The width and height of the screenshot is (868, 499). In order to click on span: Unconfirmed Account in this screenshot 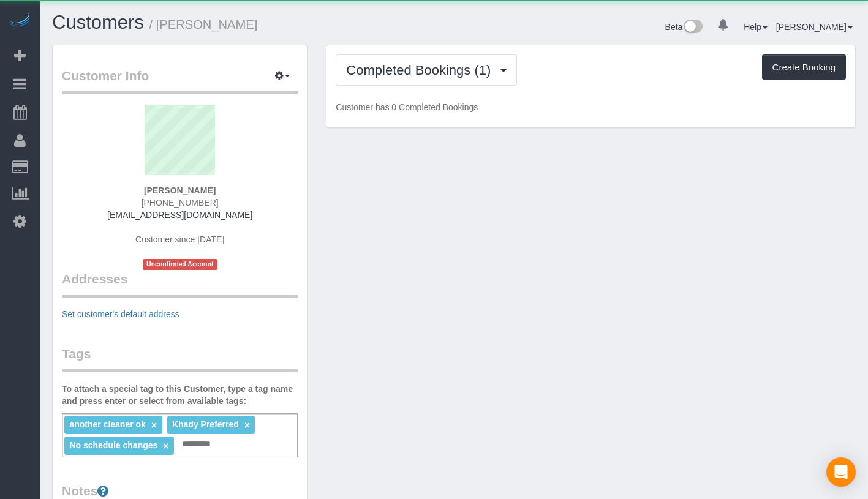, I will do `click(180, 264)`.